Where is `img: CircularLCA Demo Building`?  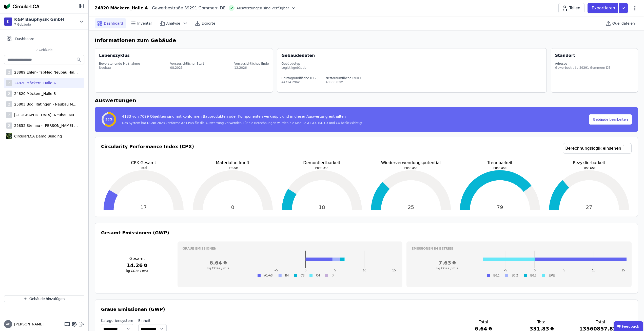 img: CircularLCA Demo Building is located at coordinates (9, 136).